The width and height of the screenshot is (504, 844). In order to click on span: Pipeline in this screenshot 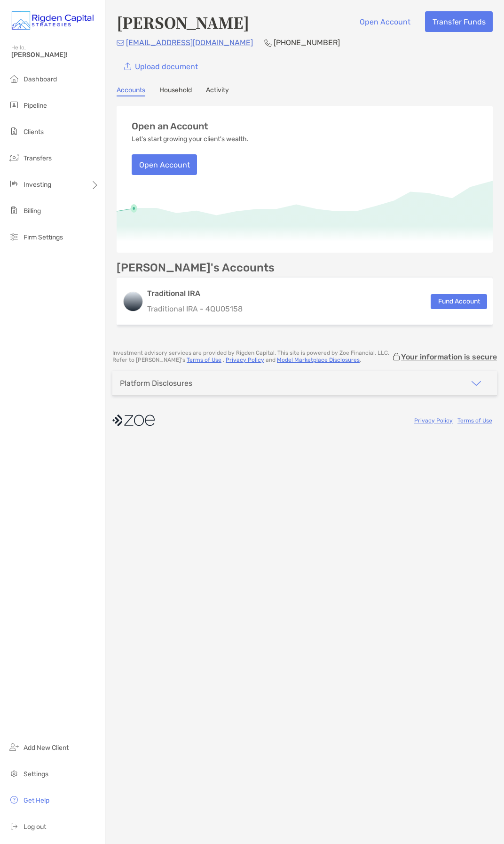, I will do `click(35, 106)`.